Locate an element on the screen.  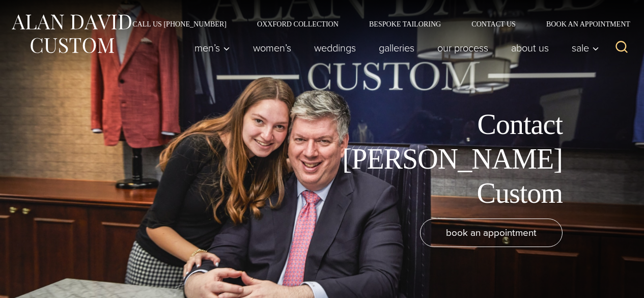
a: Bespoke Tailoring is located at coordinates (405, 24).